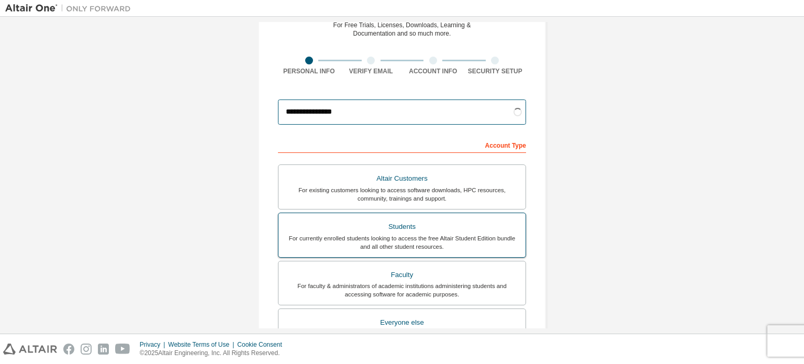 This screenshot has width=804, height=364. I want to click on div: Website Terms of Use, so click(202, 344).